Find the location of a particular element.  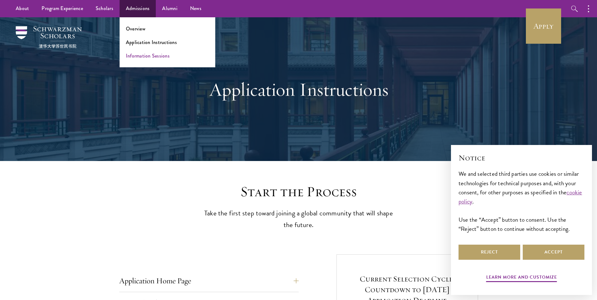

h1: Application Instructions is located at coordinates (299, 89).